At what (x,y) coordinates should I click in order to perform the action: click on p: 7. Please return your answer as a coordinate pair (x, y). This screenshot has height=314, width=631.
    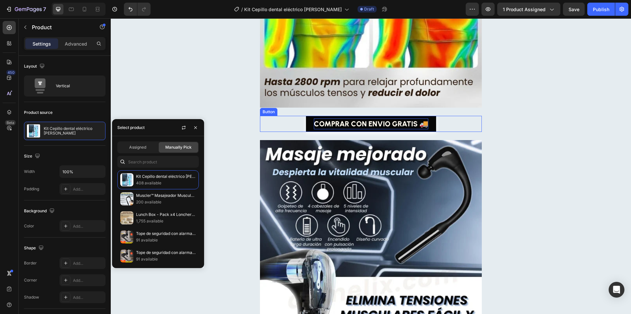
    Looking at the image, I should click on (44, 9).